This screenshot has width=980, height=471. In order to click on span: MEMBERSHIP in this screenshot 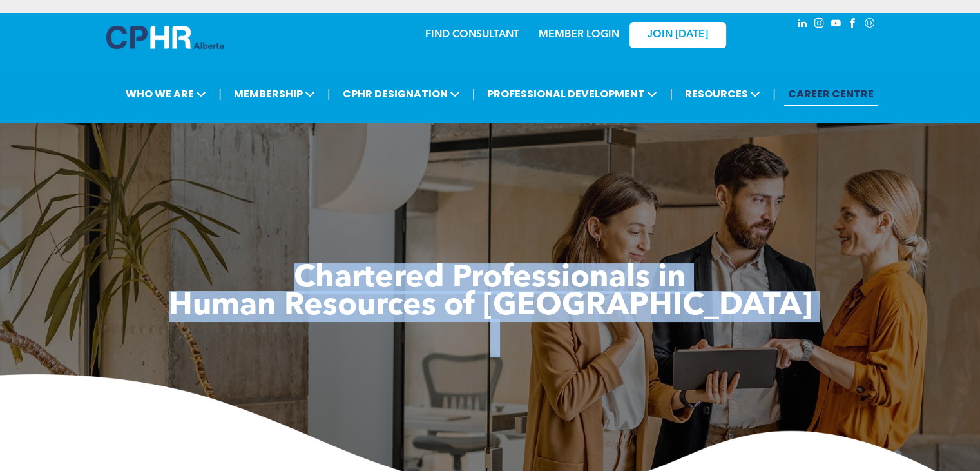, I will do `click(274, 93)`.